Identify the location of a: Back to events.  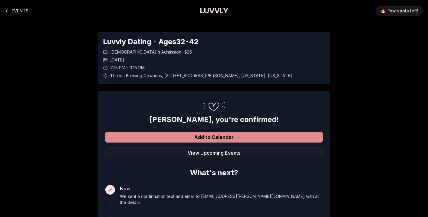
(17, 11).